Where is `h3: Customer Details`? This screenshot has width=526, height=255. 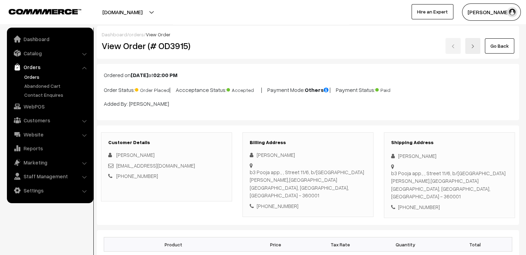 h3: Customer Details is located at coordinates (166, 143).